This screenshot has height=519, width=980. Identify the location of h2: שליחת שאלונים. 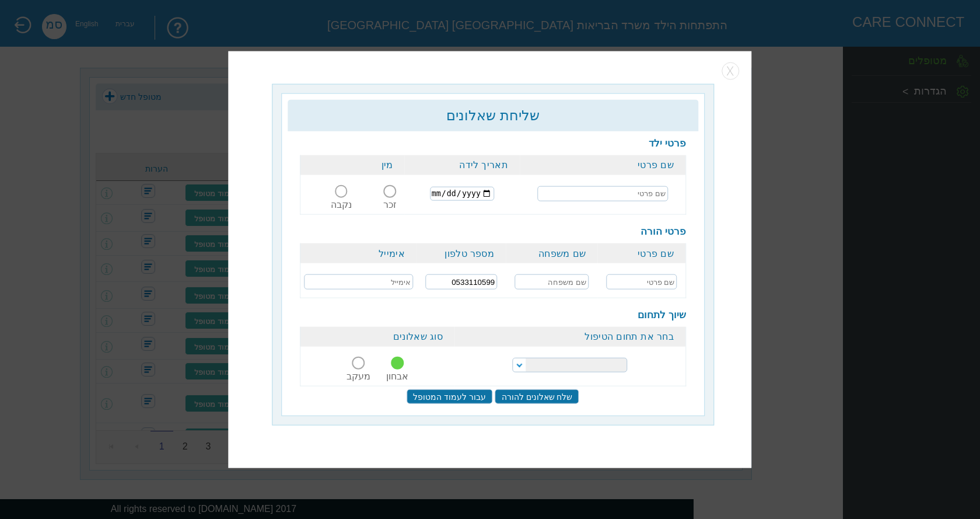
(493, 115).